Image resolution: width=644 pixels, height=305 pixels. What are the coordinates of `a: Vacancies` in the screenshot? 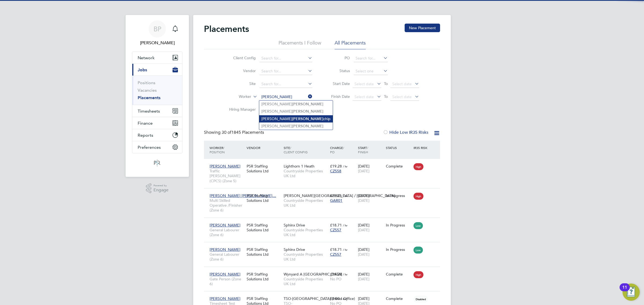 It's located at (147, 90).